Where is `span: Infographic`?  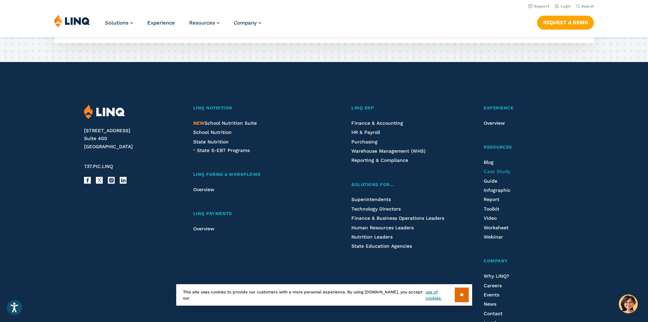 span: Infographic is located at coordinates (497, 190).